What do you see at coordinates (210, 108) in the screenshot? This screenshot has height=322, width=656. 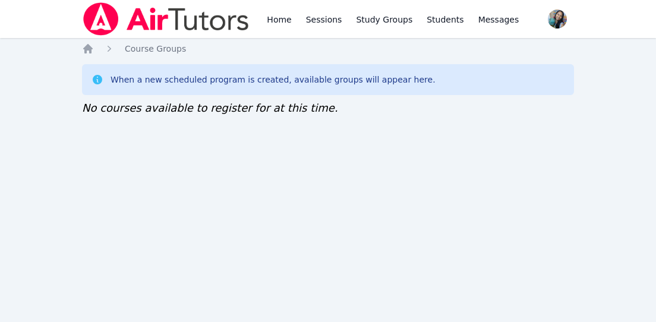 I see `span: No courses available to register for at this time.` at bounding box center [210, 108].